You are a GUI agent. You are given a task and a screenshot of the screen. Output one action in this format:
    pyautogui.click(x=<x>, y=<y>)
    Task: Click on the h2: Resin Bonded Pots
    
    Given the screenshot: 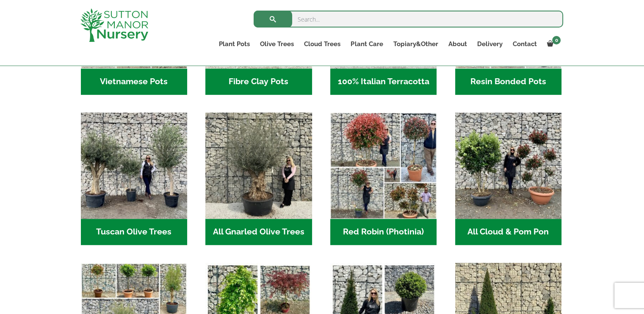 What is the action you would take?
    pyautogui.click(x=509, y=82)
    